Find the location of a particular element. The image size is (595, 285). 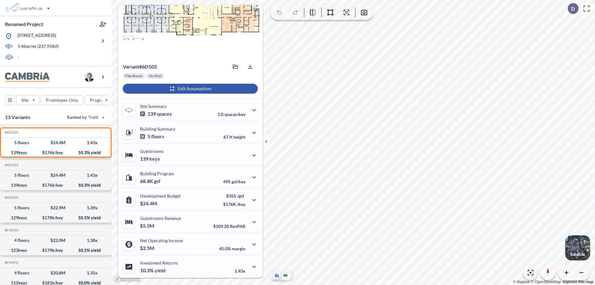

span: yield is located at coordinates (160, 270).